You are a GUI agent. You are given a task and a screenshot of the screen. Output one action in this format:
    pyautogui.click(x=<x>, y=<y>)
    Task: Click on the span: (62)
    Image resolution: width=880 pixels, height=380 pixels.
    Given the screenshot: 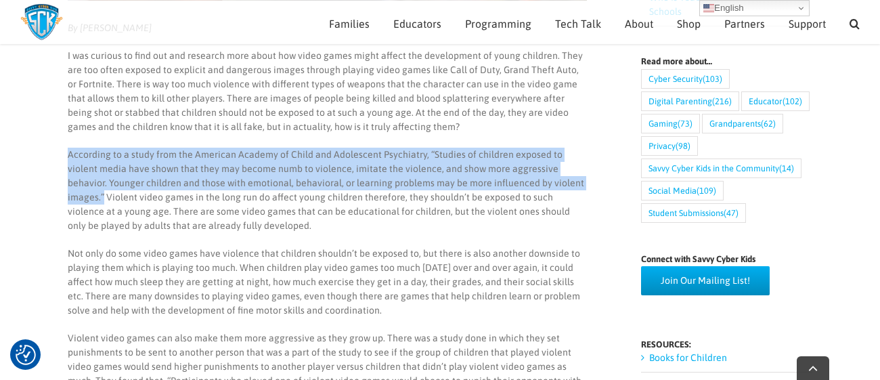 What is the action you would take?
    pyautogui.click(x=769, y=123)
    